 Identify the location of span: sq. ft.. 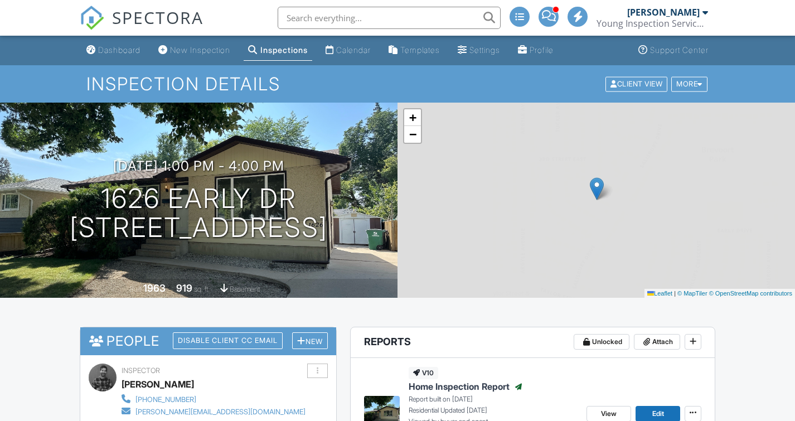
(202, 289).